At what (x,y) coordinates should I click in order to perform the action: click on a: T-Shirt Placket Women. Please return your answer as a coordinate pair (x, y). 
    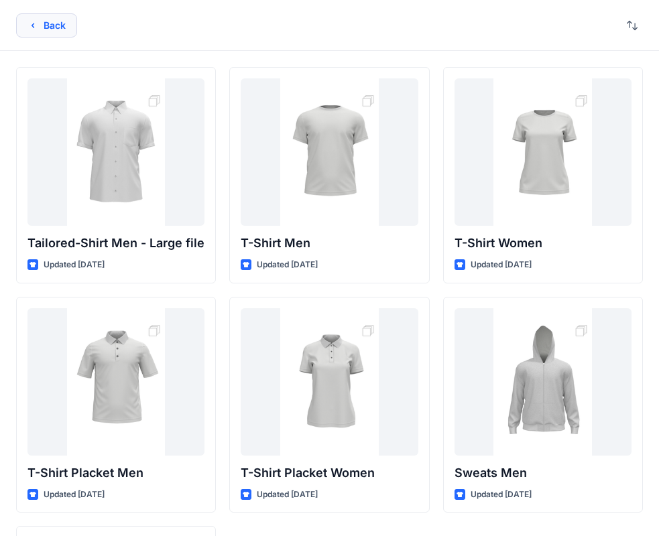
    Looking at the image, I should click on (329, 382).